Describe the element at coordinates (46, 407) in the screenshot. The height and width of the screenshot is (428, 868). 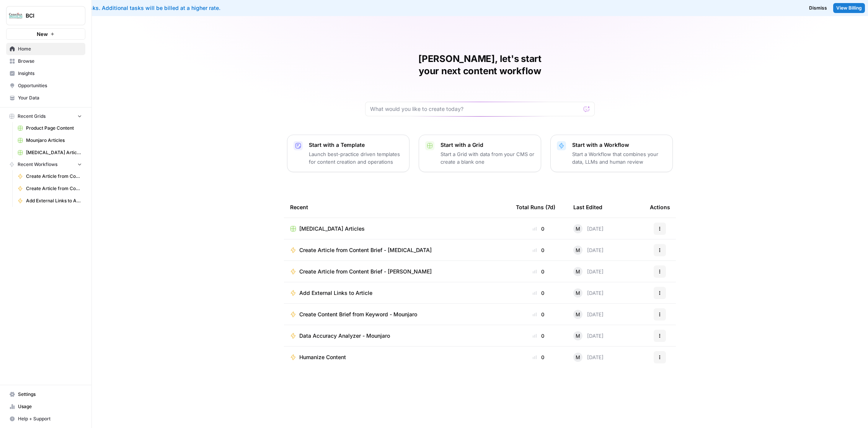
I see `a: Usage` at that location.